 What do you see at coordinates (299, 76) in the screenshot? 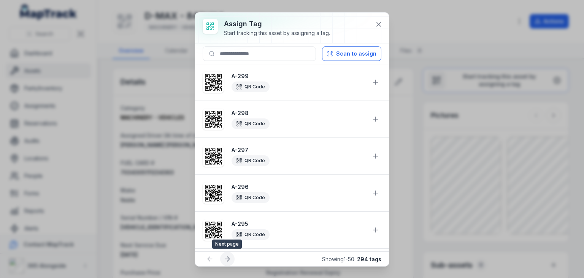
I see `strong: A-299` at bounding box center [299, 76].